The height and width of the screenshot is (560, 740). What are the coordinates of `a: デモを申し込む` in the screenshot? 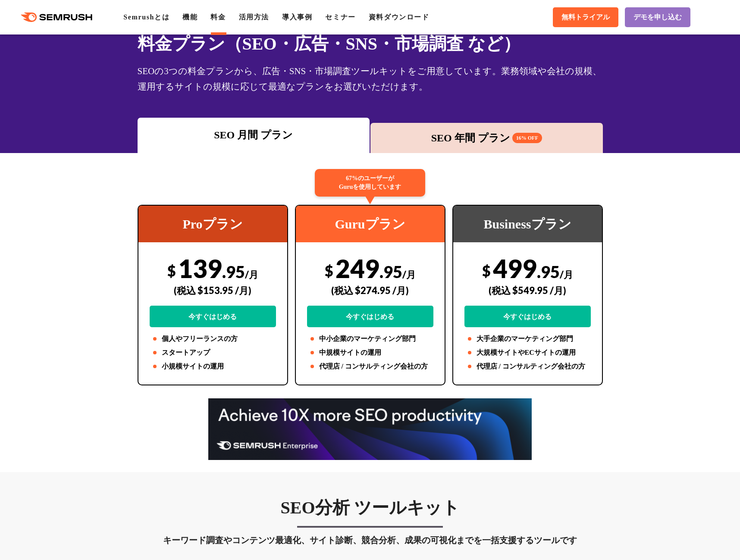 It's located at (658, 17).